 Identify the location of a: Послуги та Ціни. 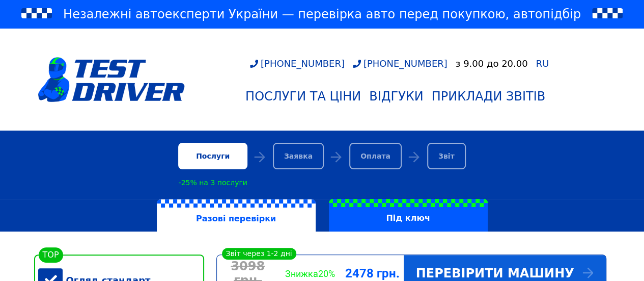
(303, 97).